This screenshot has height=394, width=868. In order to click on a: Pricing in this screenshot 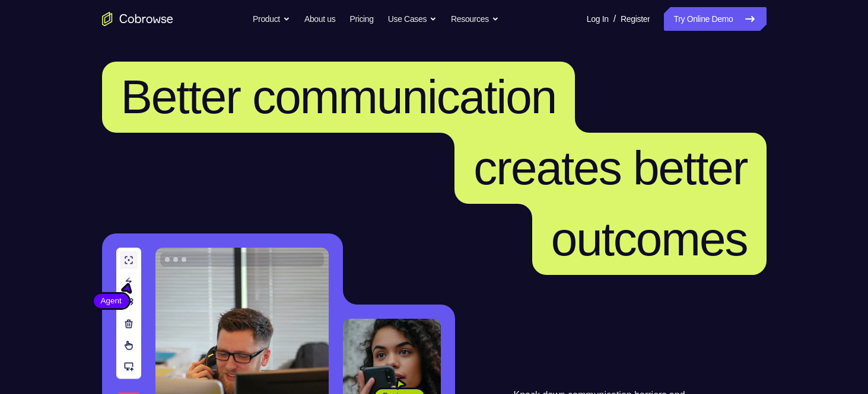, I will do `click(362, 19)`.